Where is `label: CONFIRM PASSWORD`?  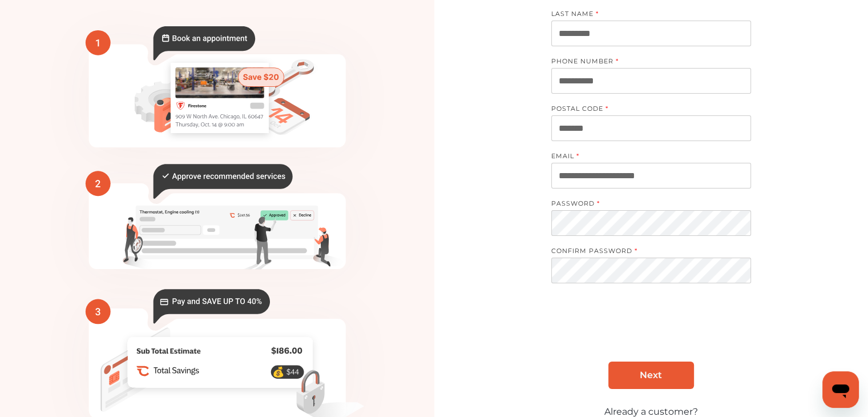
label: CONFIRM PASSWORD is located at coordinates (646, 252).